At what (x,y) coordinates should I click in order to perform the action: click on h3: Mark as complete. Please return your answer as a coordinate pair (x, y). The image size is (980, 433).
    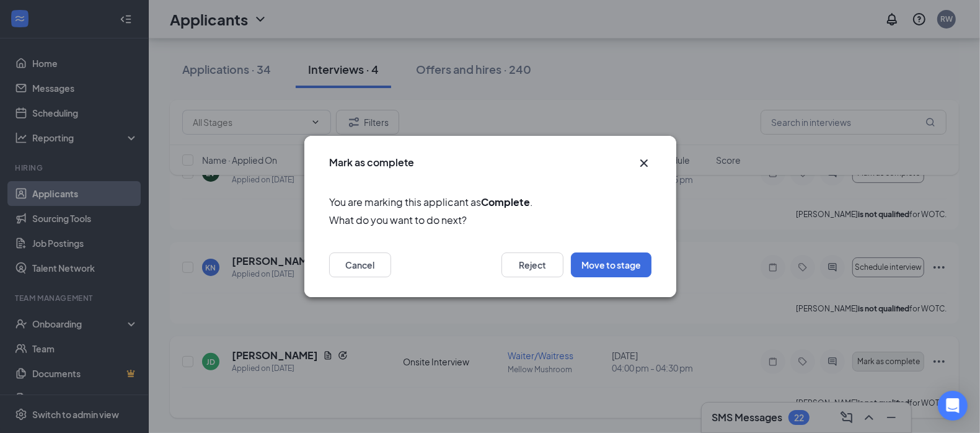
    Looking at the image, I should click on (372, 163).